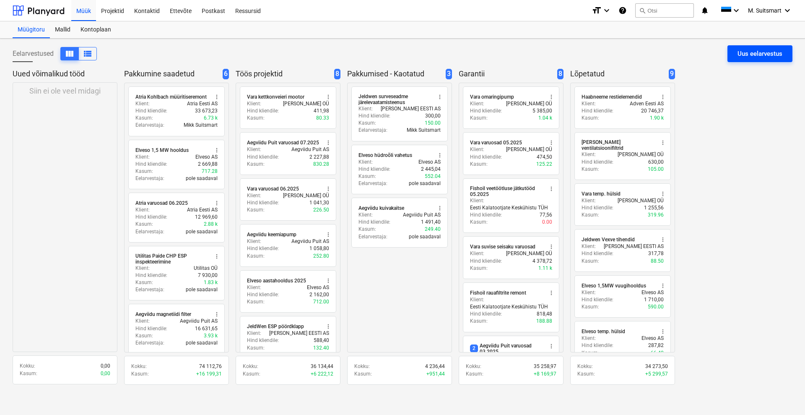  I want to click on p: 5 385,00, so click(542, 111).